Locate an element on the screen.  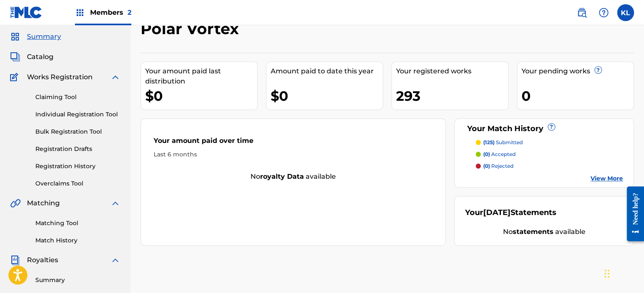
p: accepted is located at coordinates (499, 154).